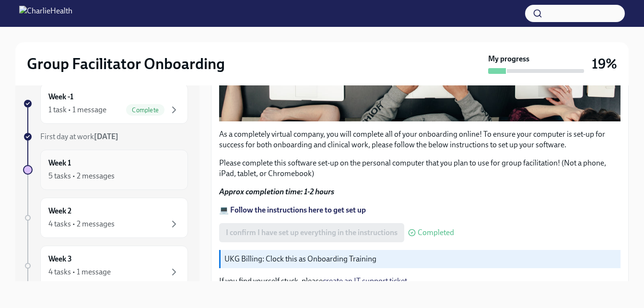 The height and width of the screenshot is (308, 644). Describe the element at coordinates (365, 281) in the screenshot. I see `a: create an IT support ticket` at that location.